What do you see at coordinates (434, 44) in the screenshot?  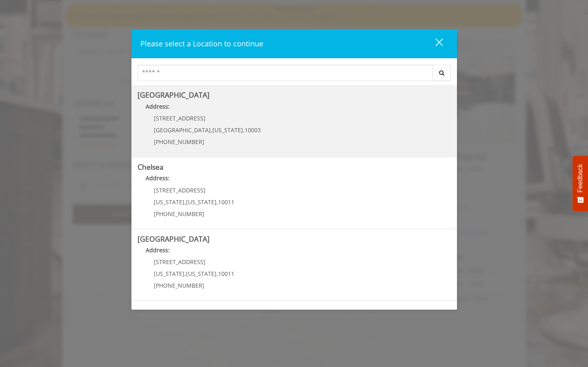 I see `div: close dialog` at bounding box center [434, 44].